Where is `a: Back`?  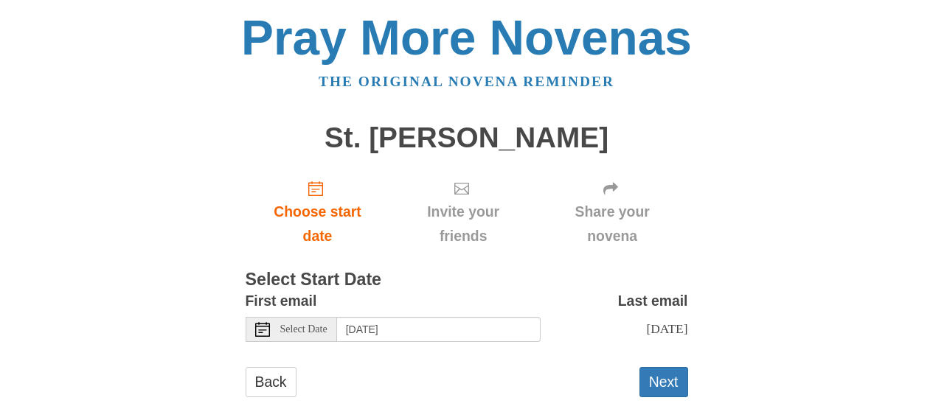
a: Back is located at coordinates (271, 382).